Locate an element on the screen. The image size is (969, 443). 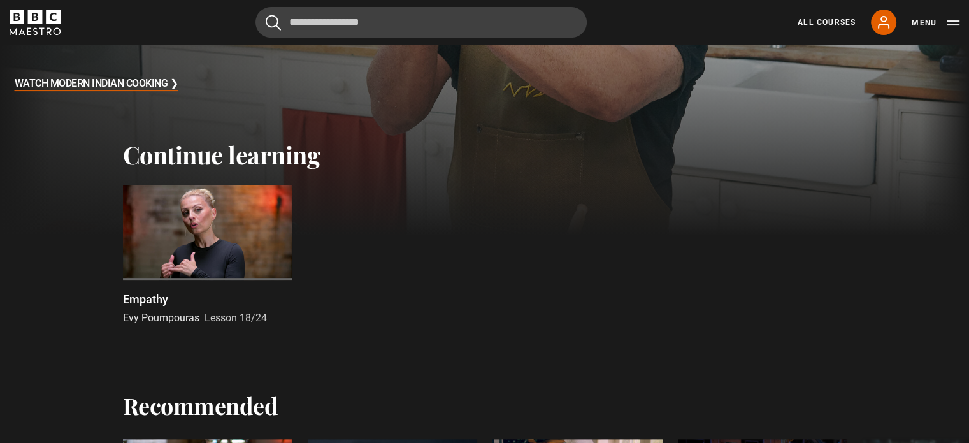
input: Search is located at coordinates (421, 22).